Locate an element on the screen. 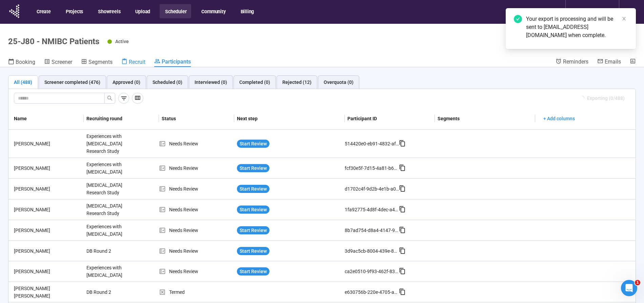 The width and height of the screenshot is (644, 303). div: Opinions Link is located at coordinates (591, 12).